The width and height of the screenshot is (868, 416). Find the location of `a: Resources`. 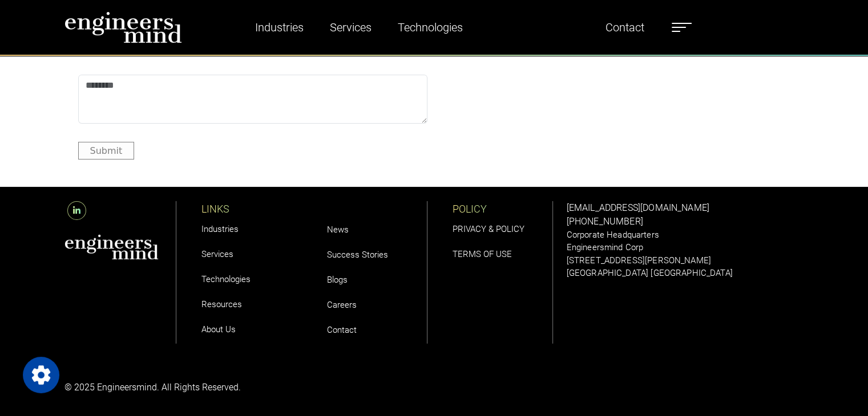

a: Resources is located at coordinates (221, 304).